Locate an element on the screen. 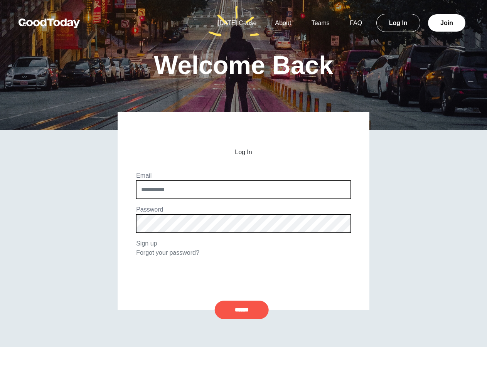  img: GoodToday is located at coordinates (49, 23).